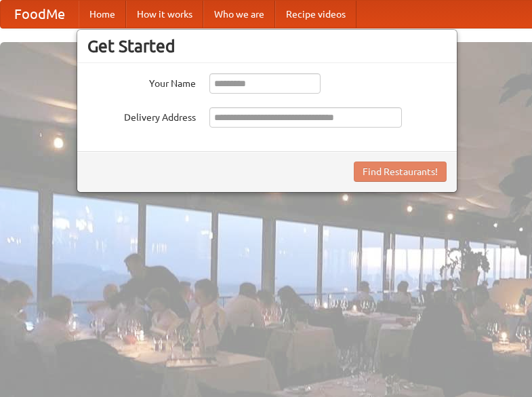  Describe the element at coordinates (102, 15) in the screenshot. I see `a: Home` at that location.